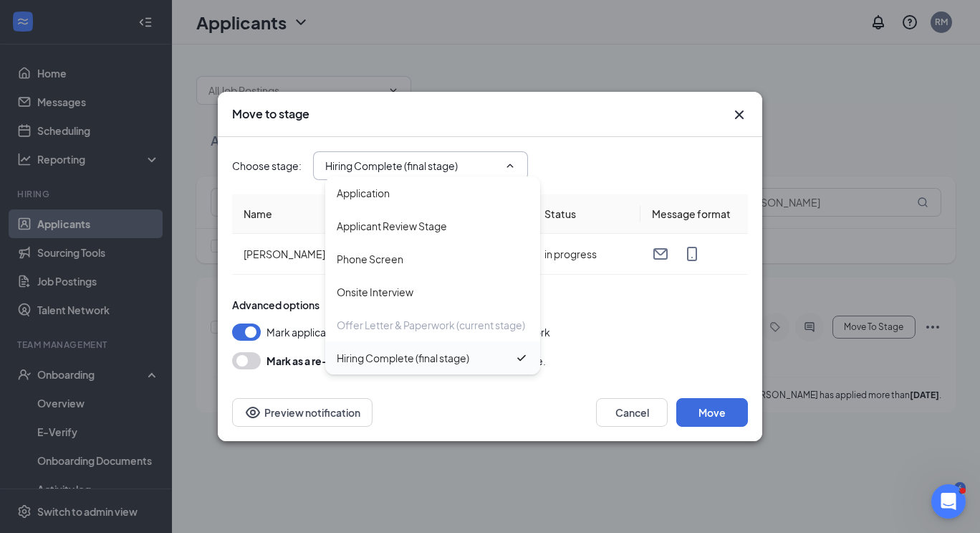 The width and height of the screenshot is (980, 533). I want to click on div: since this applicant is a previous employee., so click(407, 360).